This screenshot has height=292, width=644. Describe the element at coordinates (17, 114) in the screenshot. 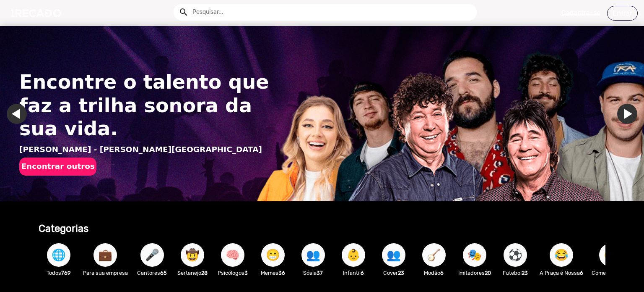

I see `a: Ir para o último slide` at that location.